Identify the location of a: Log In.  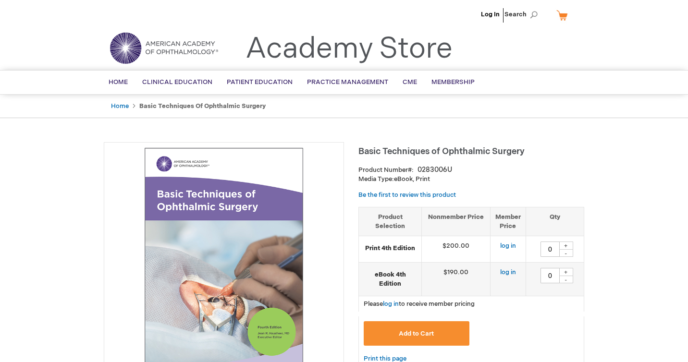
(490, 14).